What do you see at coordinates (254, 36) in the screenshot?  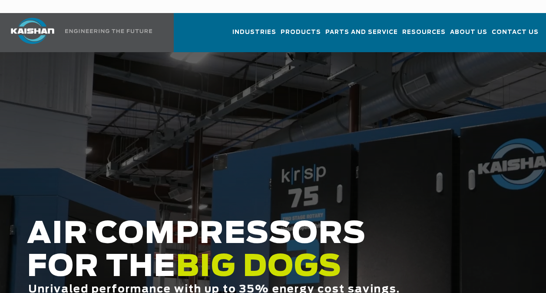 I see `a: Industries` at bounding box center [254, 36].